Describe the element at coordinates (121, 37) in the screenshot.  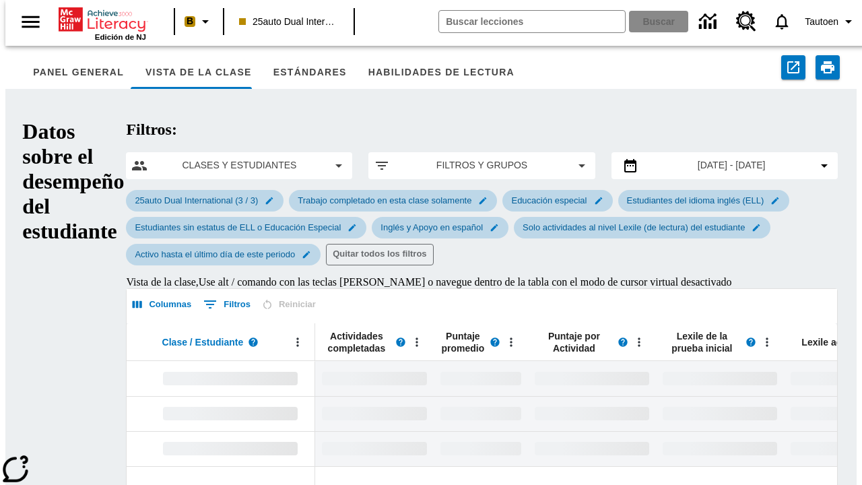
I see `span: Edición de NJ` at that location.